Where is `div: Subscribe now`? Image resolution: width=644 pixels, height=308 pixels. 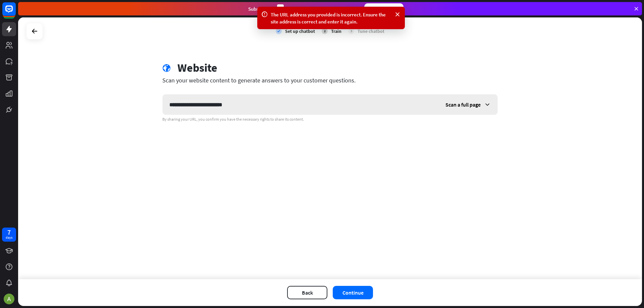 div: Subscribe now is located at coordinates (383, 9).